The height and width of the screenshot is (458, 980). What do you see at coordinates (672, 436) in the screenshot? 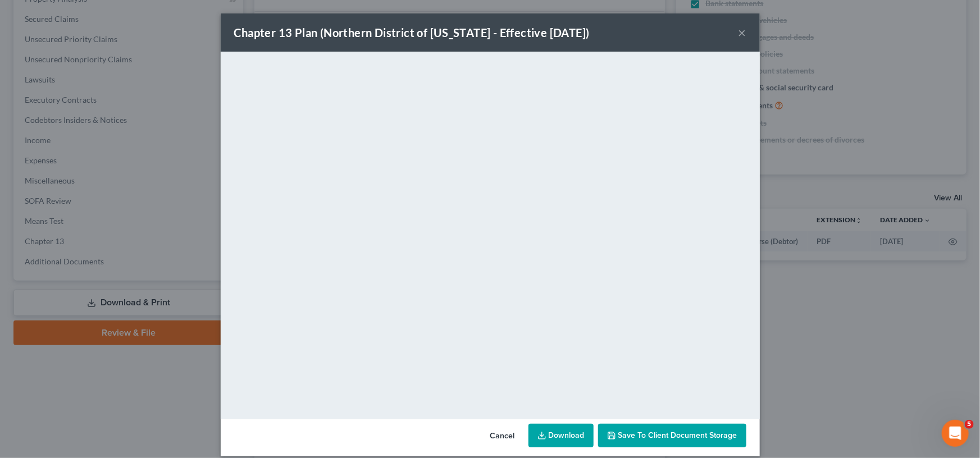
I see `button: Save to Client Document Storage` at bounding box center [672, 436].